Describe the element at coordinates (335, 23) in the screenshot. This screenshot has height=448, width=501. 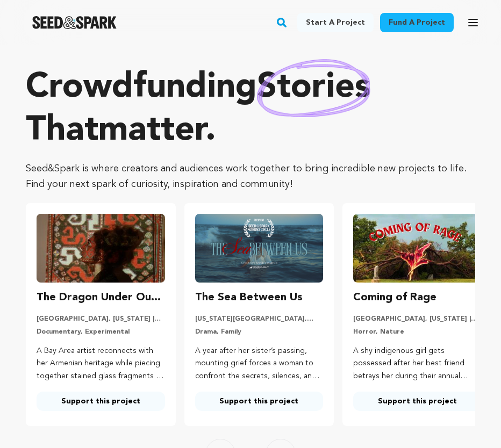
I see `a: Start a project` at that location.